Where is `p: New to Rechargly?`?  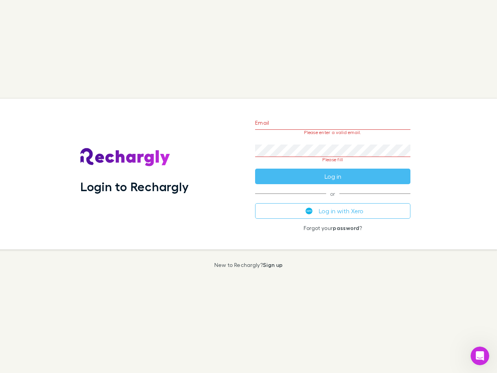
p: New to Rechargly? is located at coordinates (248, 265).